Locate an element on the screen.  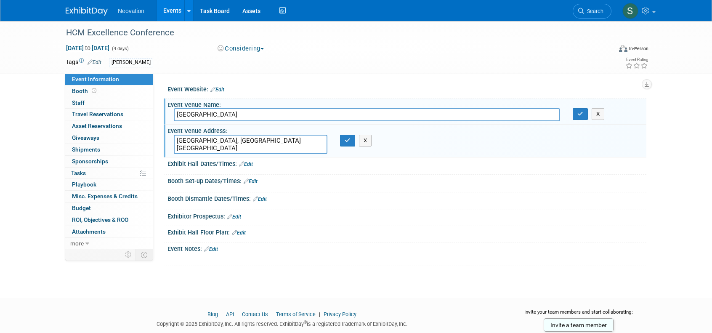
span: Staff is located at coordinates (78, 103).